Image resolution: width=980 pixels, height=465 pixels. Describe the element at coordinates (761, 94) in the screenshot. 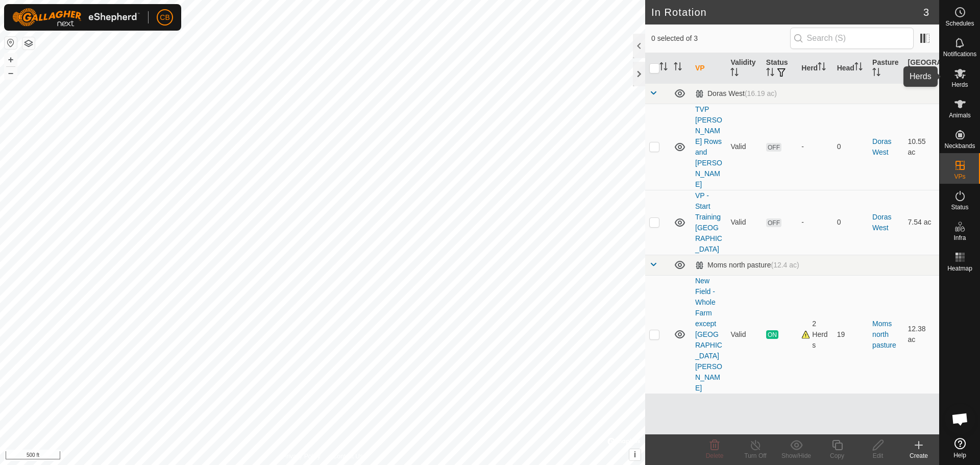

I see `span: (16.19 ac)` at that location.